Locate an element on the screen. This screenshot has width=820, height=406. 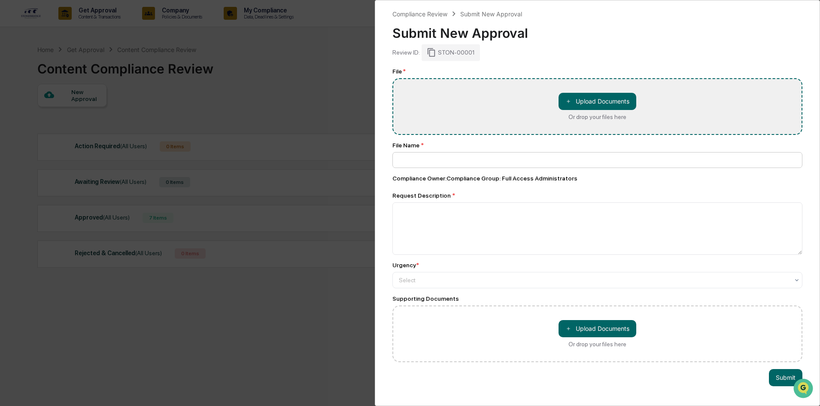
button: Start new chat is located at coordinates (151, 73).